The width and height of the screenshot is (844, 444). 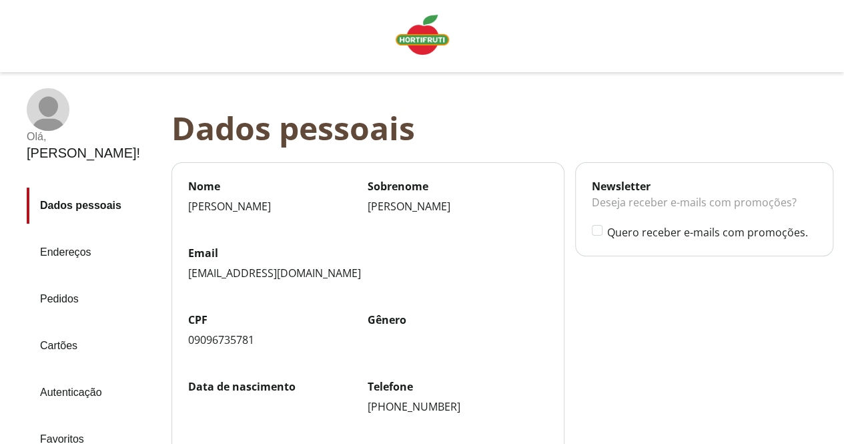 I want to click on label: Quero receber e-mails com promoções., so click(x=712, y=232).